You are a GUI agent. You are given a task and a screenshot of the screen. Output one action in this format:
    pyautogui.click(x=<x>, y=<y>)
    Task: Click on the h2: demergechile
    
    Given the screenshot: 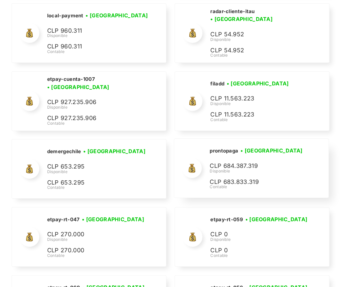 What is the action you would take?
    pyautogui.click(x=64, y=152)
    